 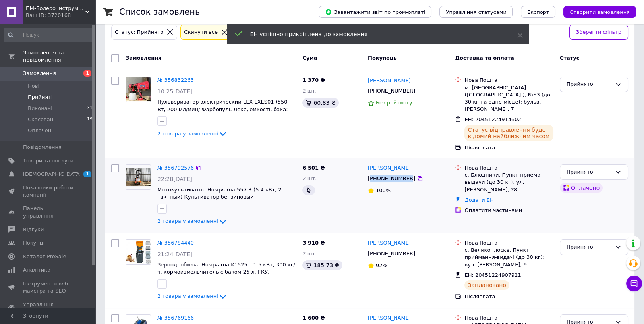 I want to click on div: Оплачено, so click(x=581, y=188).